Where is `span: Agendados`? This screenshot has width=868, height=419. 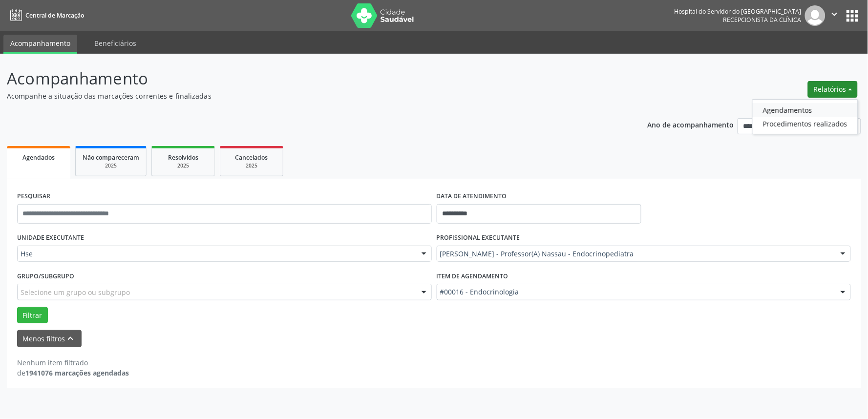 span: Agendados is located at coordinates (38, 157).